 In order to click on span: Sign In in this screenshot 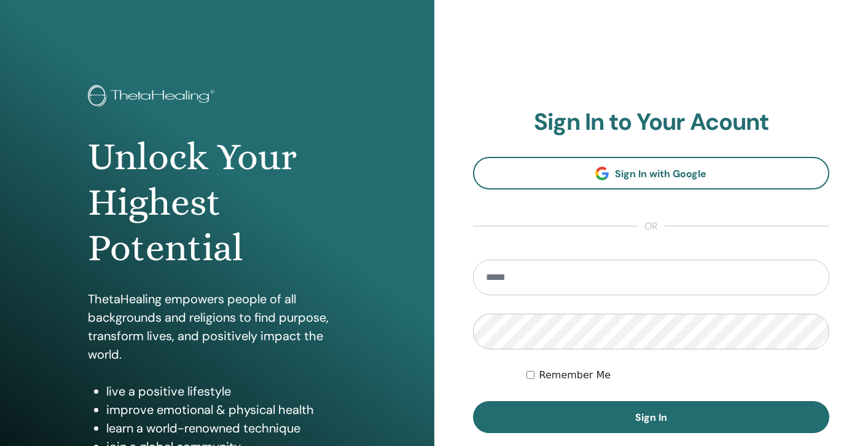, I will do `click(652, 416)`.